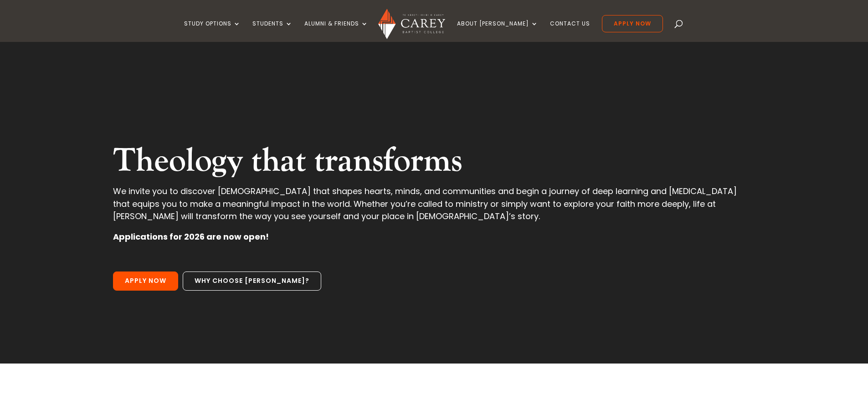  What do you see at coordinates (336, 31) in the screenshot?
I see `a: Alumni & Friends` at bounding box center [336, 31].